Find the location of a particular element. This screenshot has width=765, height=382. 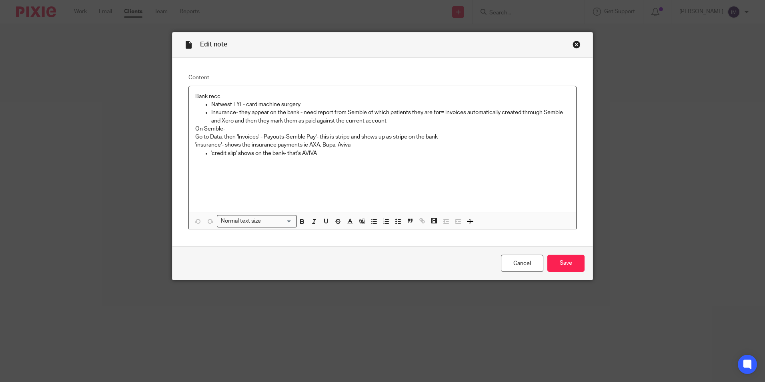

div: Search for option is located at coordinates (257, 221).